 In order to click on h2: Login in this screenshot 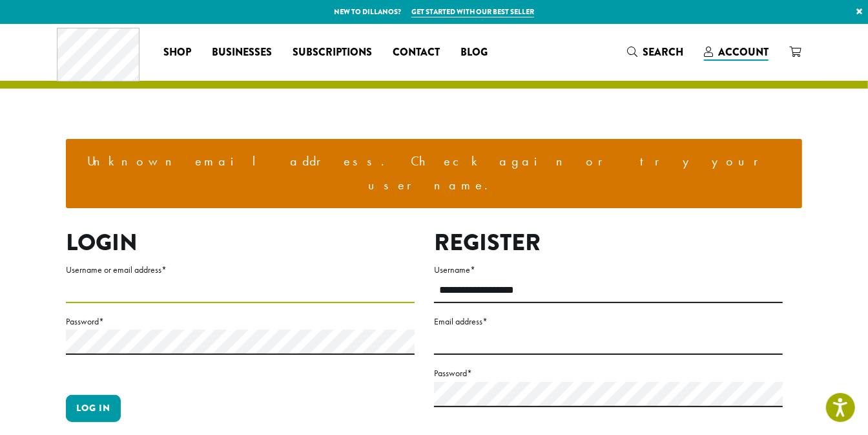, I will do `click(240, 243)`.